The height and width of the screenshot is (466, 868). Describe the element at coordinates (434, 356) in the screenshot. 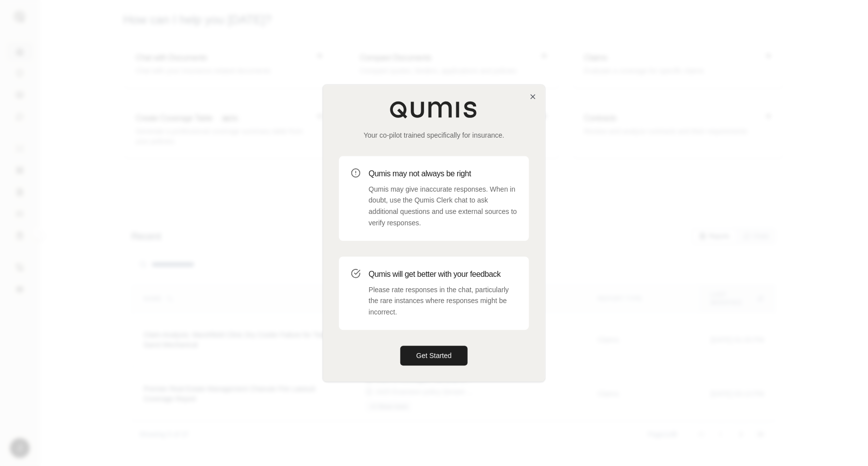

I see `button: Get Started` at that location.